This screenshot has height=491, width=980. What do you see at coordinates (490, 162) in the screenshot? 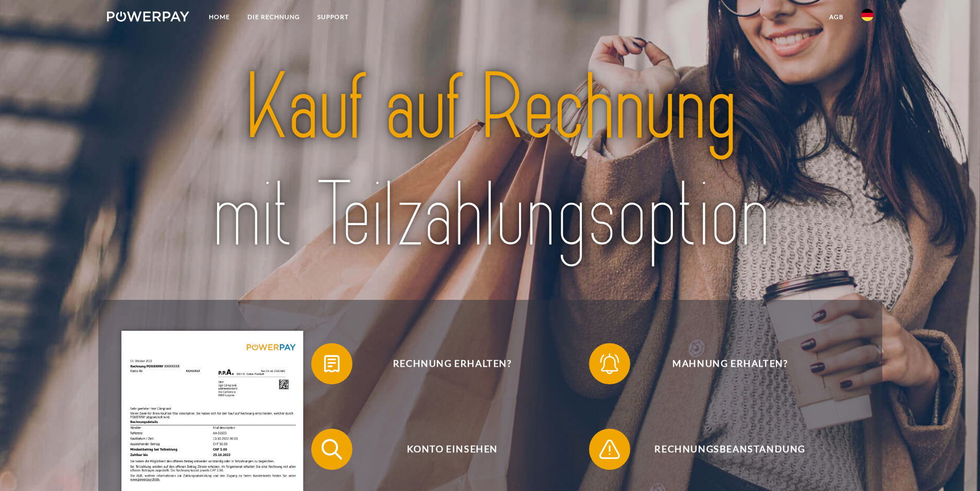
I see `img: title-powerpay_de.svg` at bounding box center [490, 162].